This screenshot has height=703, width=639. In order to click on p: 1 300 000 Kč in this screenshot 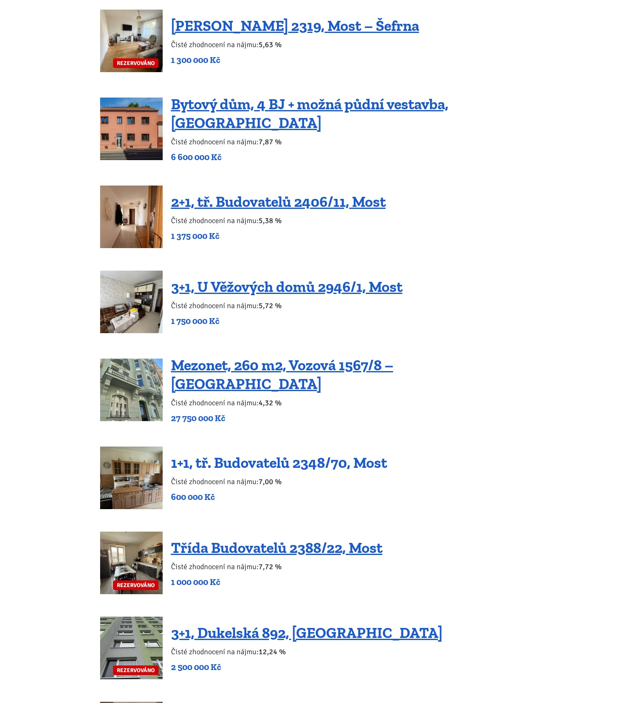, I will do `click(295, 60)`.